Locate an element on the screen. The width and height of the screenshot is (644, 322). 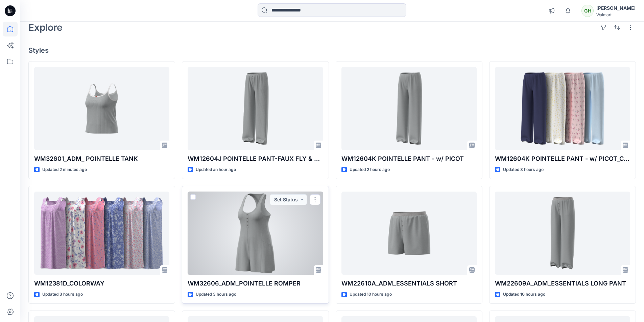
p: WM12604K POINTELLE PANT - w/ PICOT is located at coordinates (409, 159).